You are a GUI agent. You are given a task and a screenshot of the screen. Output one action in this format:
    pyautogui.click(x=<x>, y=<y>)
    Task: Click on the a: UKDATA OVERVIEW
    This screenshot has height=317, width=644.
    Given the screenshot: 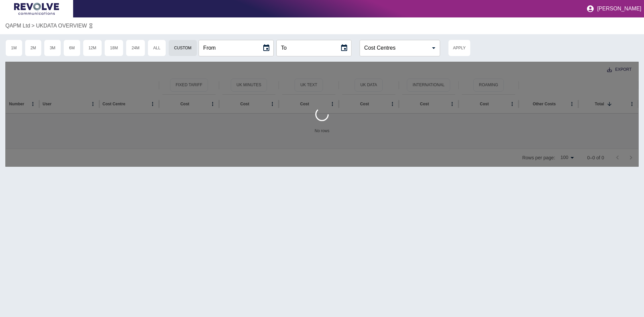 What is the action you would take?
    pyautogui.click(x=62, y=26)
    